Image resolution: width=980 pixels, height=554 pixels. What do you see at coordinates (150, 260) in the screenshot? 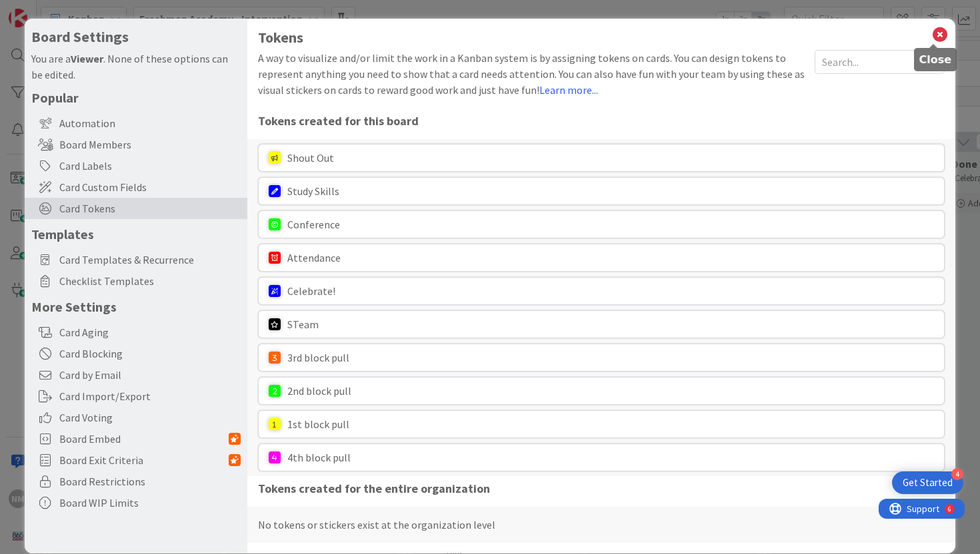
I see `span: Card Templates & Recurrence` at bounding box center [150, 260].